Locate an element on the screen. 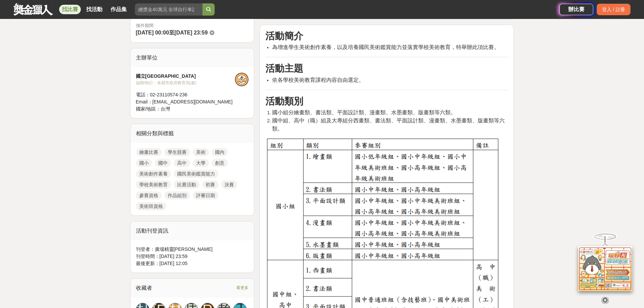 The image size is (644, 308). div: 主辦單位 is located at coordinates (192, 58).